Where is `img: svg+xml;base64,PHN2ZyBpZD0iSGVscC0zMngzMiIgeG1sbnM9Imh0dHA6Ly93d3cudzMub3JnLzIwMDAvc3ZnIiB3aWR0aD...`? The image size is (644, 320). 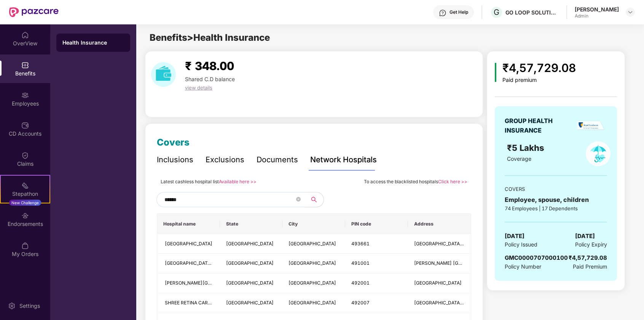
img: svg+xml;base64,PHN2ZyBpZD0iSGVscC0zMngzMiIgeG1sbnM9Imh0dHA6Ly93d3cudzMub3JnLzIwMDAvc3ZnIiB3aWR0aD... is located at coordinates (442, 13).